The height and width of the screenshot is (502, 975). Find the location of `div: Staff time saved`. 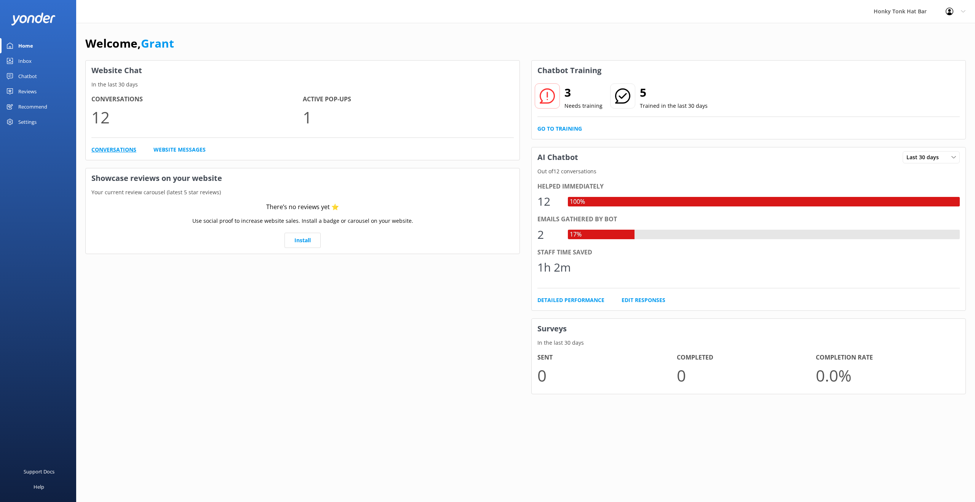

div: Staff time saved is located at coordinates (748, 252).